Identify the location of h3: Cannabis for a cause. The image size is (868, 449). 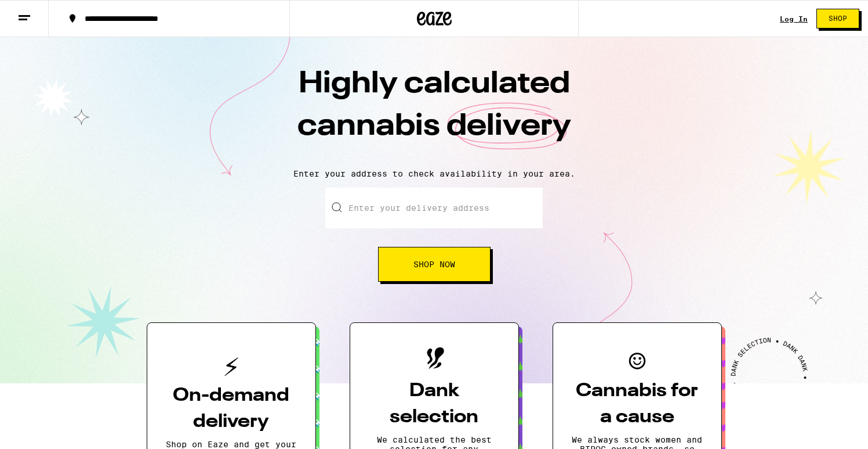
(638, 404).